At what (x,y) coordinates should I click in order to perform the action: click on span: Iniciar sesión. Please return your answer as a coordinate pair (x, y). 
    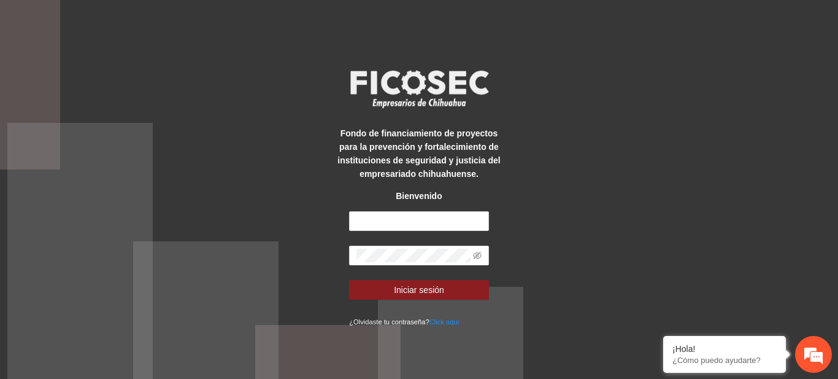
    Looking at the image, I should click on (419, 290).